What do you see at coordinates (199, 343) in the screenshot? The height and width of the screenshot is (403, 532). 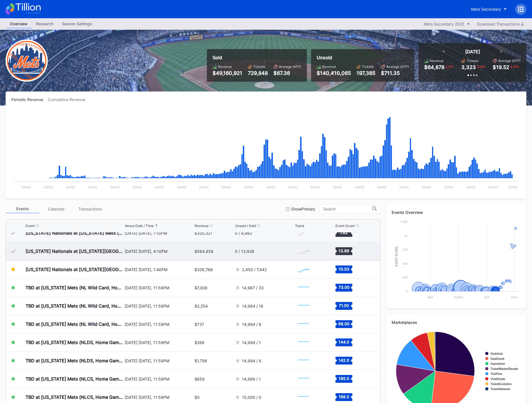 I see `div: $288` at bounding box center [199, 343].